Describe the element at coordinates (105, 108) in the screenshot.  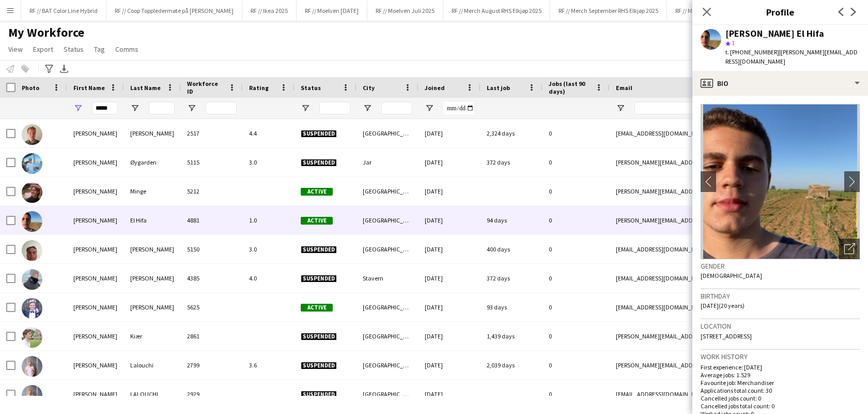
I see `input: First Name Filter Input` at that location.